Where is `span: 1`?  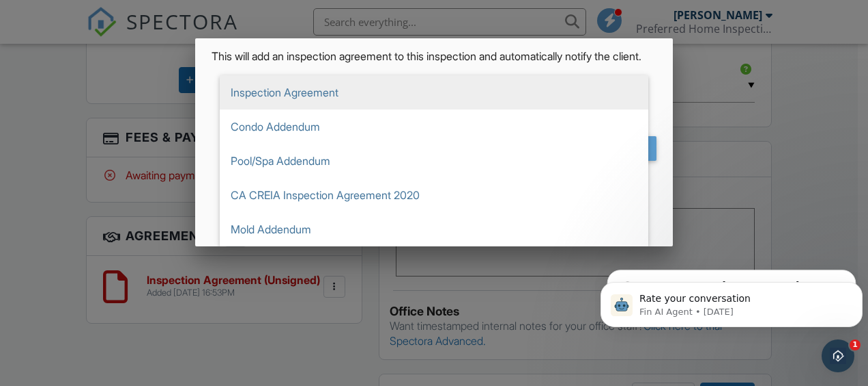
span: 1 is located at coordinates (855, 345).